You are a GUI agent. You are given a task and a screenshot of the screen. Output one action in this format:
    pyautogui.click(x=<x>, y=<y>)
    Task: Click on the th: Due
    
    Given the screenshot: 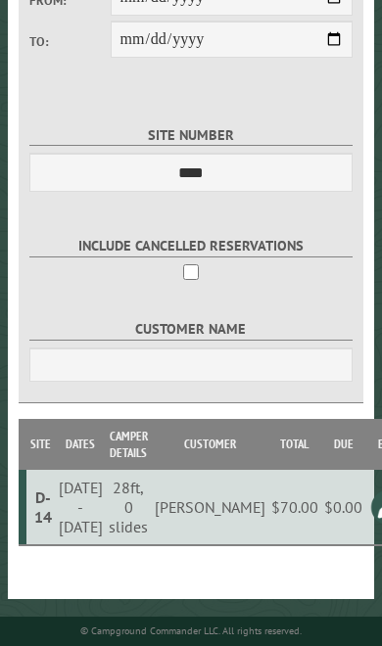 What is the action you would take?
    pyautogui.click(x=343, y=445)
    